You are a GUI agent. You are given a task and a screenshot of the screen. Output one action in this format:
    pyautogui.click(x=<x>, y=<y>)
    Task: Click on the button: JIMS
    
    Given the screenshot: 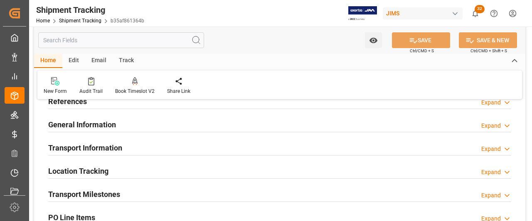 What is the action you would take?
    pyautogui.click(x=424, y=13)
    